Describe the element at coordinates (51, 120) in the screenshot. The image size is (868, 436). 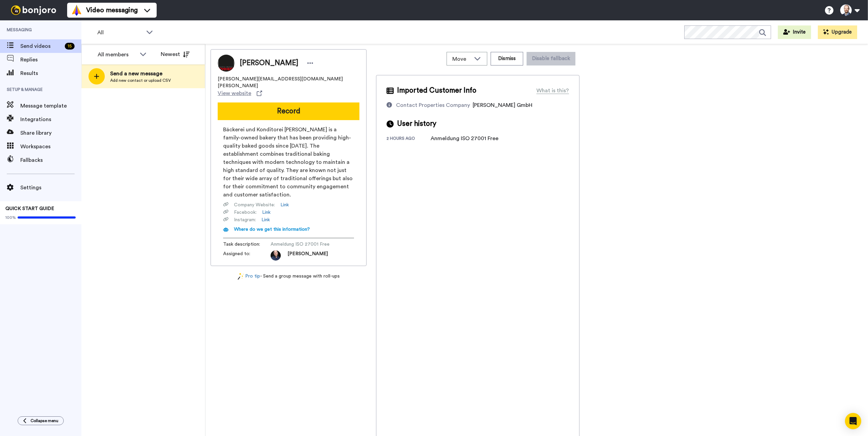
I see `span: Integrations` at that location.